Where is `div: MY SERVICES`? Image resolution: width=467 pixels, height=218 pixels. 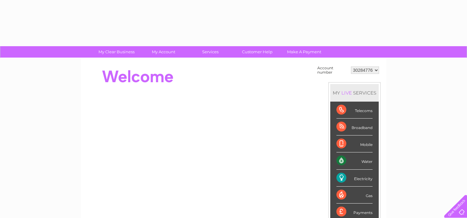
div: MY SERVICES is located at coordinates (354, 93).